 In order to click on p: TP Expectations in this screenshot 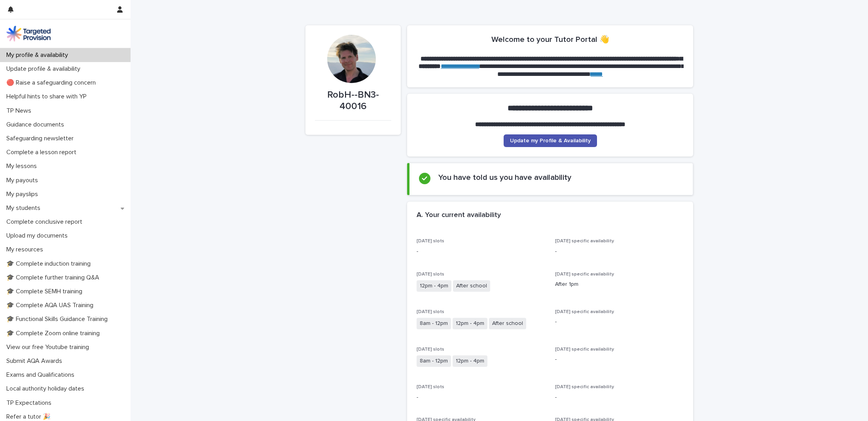, I will do `click(30, 403)`.